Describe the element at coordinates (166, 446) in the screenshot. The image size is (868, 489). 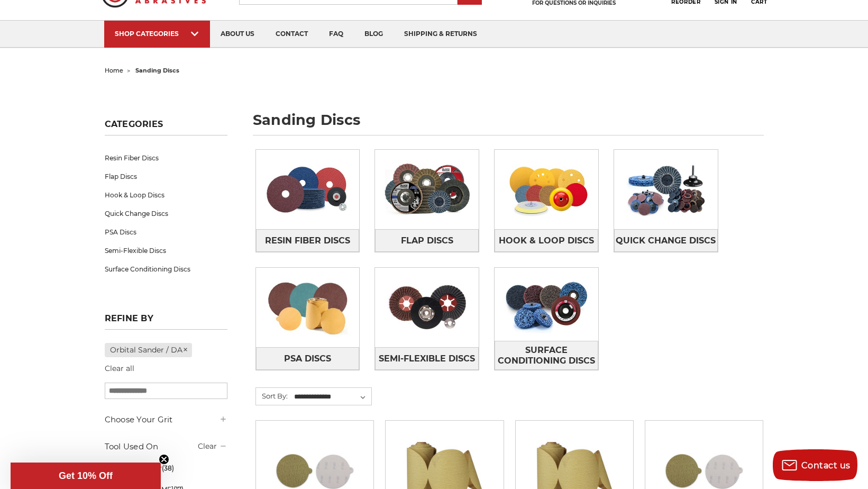
I see `h5: Tool Used On` at that location.